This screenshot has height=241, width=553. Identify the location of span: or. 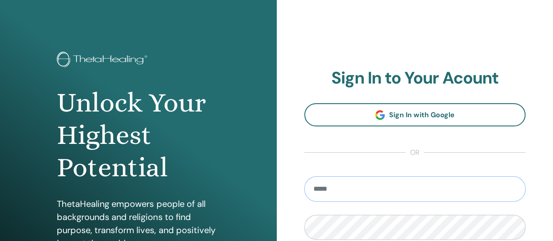
(415, 153).